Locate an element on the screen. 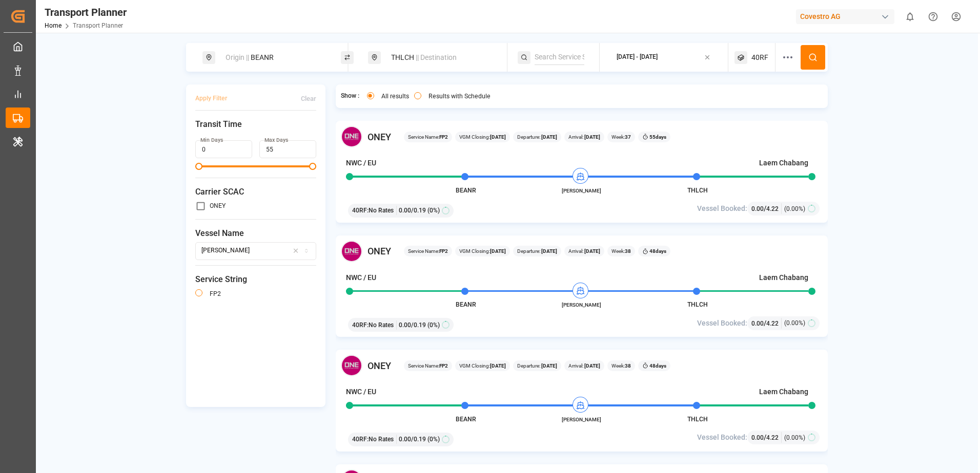 The image size is (980, 473). span: Minimum is located at coordinates (199, 167).